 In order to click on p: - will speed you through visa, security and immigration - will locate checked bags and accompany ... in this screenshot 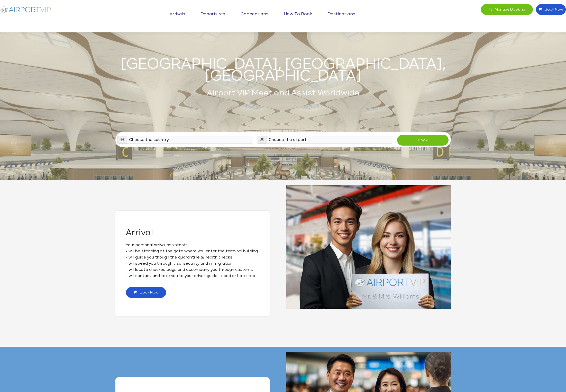, I will do `click(193, 270)`.